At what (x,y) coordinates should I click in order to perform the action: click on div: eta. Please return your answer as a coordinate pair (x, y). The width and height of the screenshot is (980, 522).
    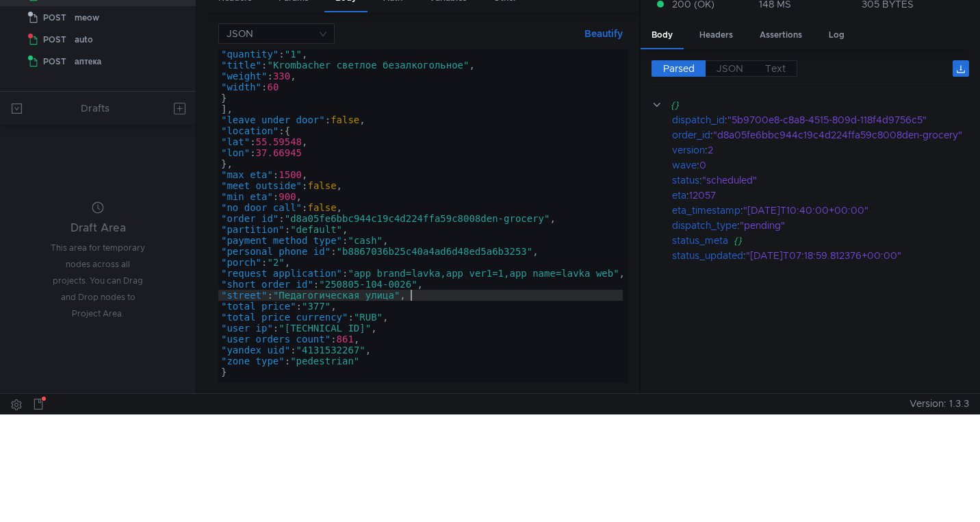
    Looking at the image, I should click on (679, 195).